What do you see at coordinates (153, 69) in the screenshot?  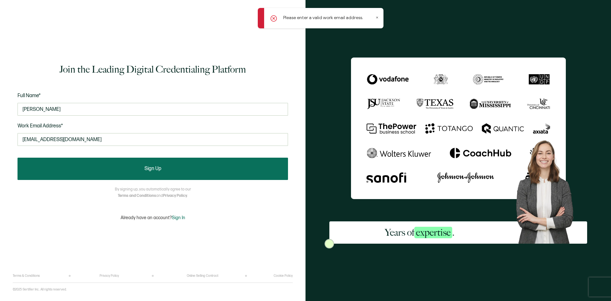 I see `h1: Join the Leading Digital Credentialing Platform` at bounding box center [153, 69].